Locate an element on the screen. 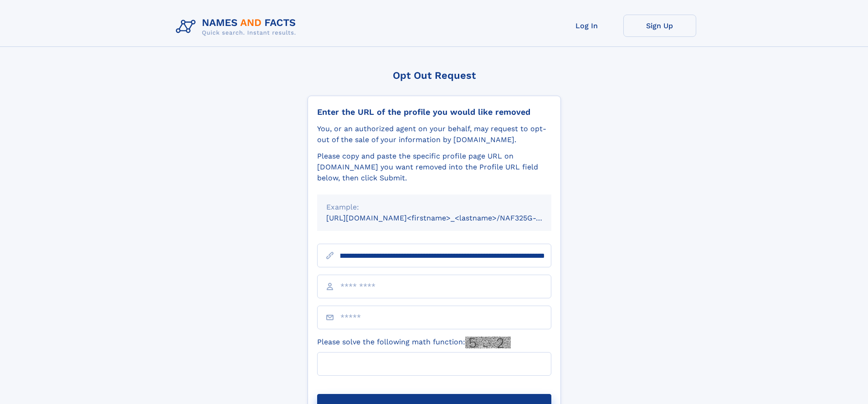 The width and height of the screenshot is (868, 404). a: Sign Up is located at coordinates (660, 25).